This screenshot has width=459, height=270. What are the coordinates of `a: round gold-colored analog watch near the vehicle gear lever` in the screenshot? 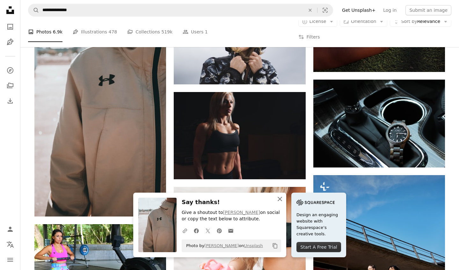 It's located at (379, 123).